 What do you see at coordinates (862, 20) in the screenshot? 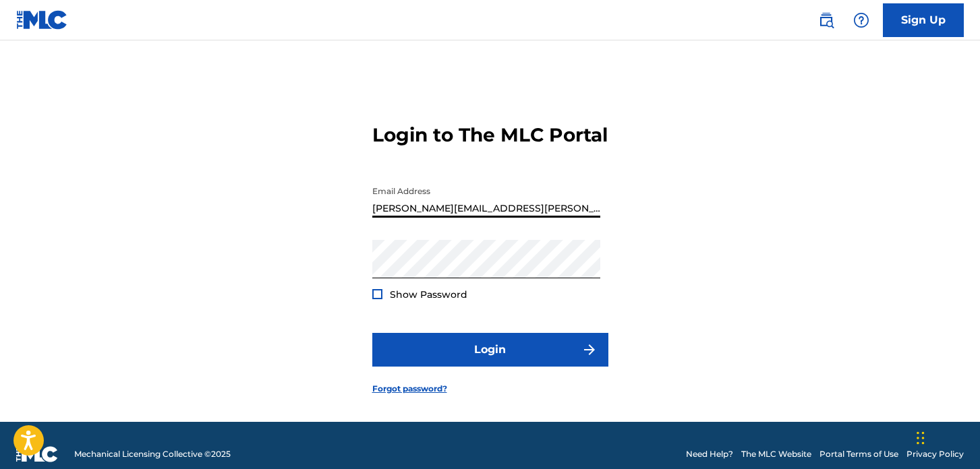
I see `div: Help` at bounding box center [862, 20].